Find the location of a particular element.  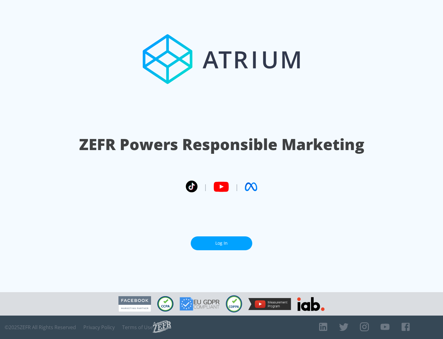

a: Privacy Policy is located at coordinates (99, 327).